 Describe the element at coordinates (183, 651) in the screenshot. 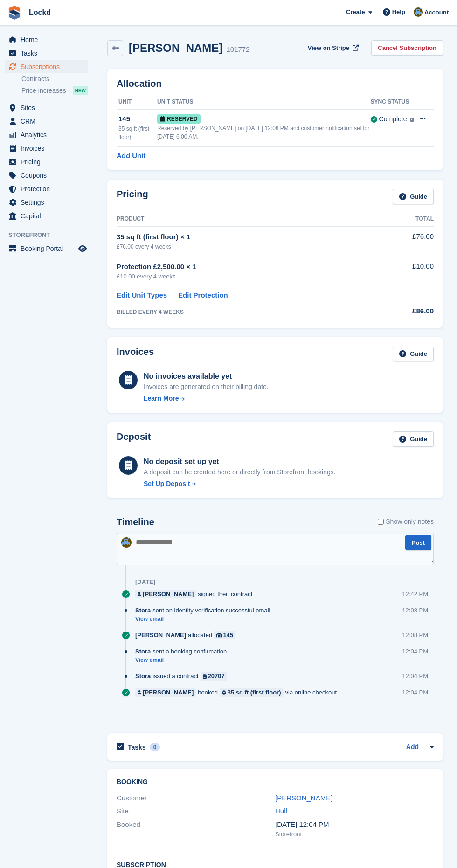

I see `div: sent a booking confirmation` at that location.